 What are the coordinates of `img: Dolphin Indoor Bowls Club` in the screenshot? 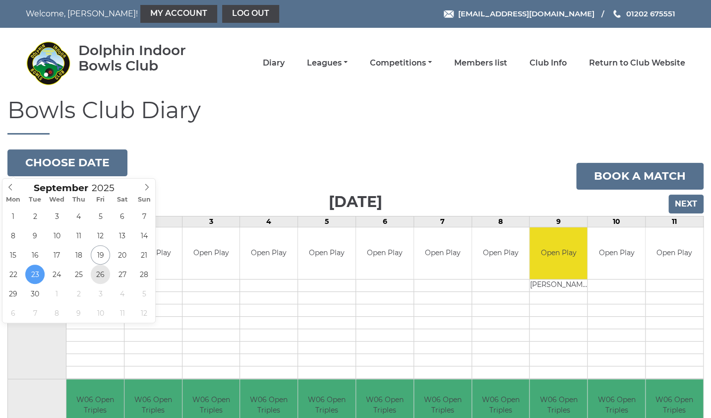 It's located at (48, 63).